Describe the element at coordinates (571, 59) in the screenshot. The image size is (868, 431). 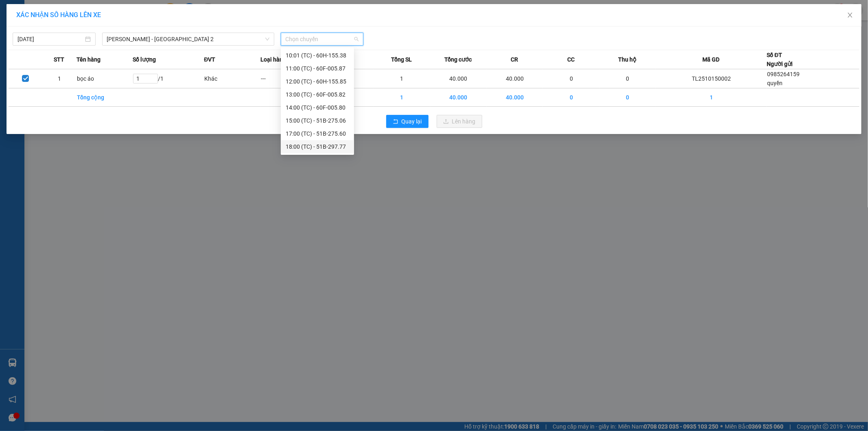
I see `span: CC` at that location.